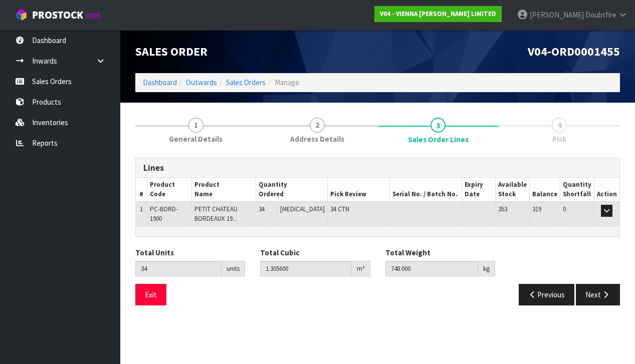 The image size is (635, 364). Describe the element at coordinates (317, 139) in the screenshot. I see `span: Address Details` at that location.